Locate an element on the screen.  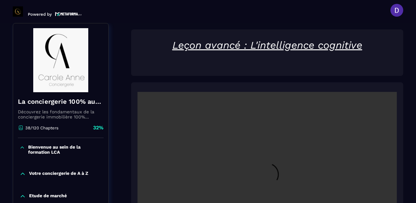
img: logo is located at coordinates (68, 14).